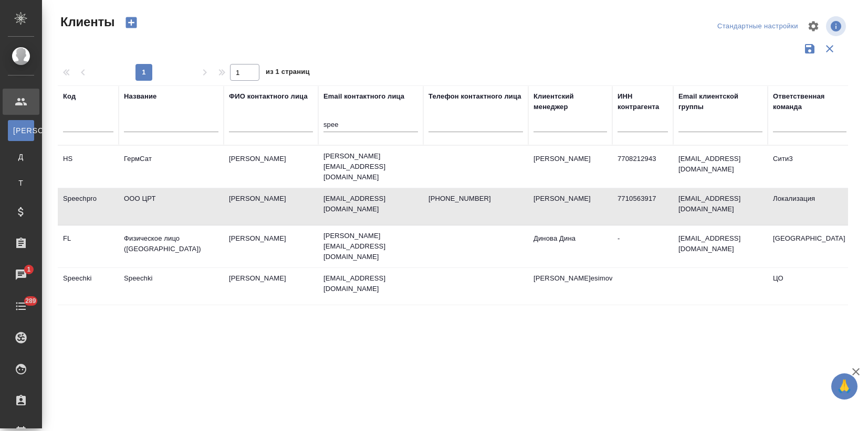 This screenshot has height=431, width=868. What do you see at coordinates (21, 306) in the screenshot?
I see `a: 289` at bounding box center [21, 306].